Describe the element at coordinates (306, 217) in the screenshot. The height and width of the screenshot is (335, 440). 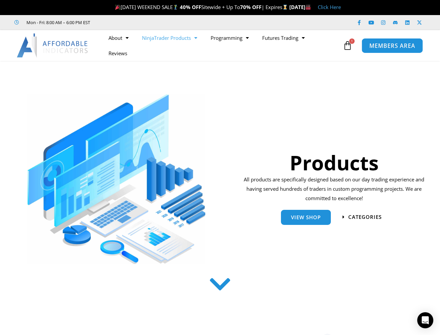
I see `a: View Shop` at that location.